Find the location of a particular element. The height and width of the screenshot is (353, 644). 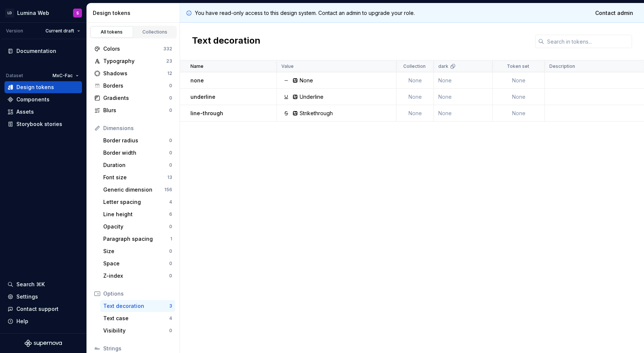

button: Help is located at coordinates (43, 322).